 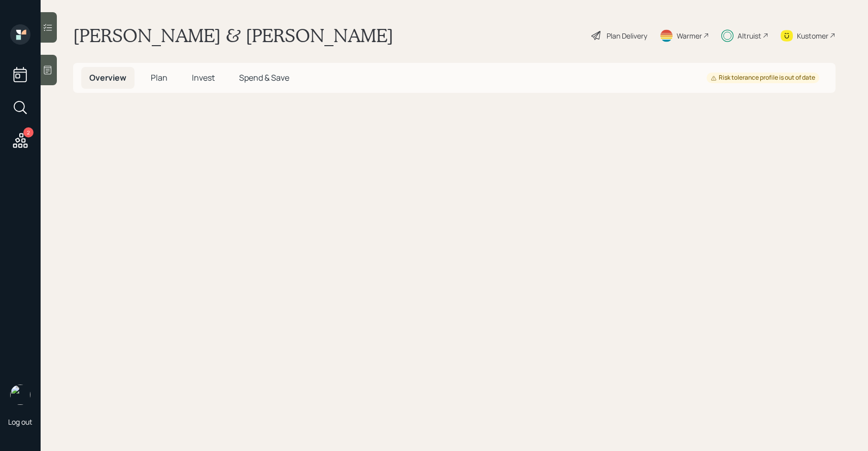 I want to click on div: Altruist, so click(x=749, y=36).